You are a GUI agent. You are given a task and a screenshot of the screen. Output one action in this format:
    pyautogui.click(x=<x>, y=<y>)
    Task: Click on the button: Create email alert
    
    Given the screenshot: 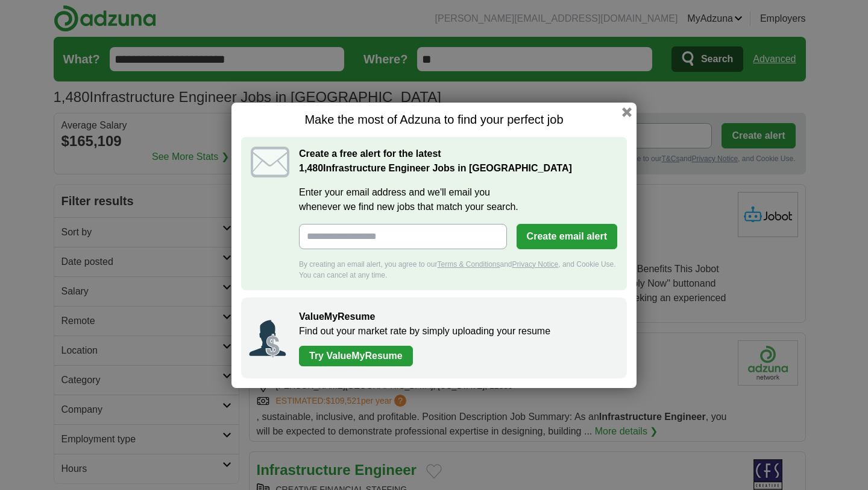 What is the action you would take?
    pyautogui.click(x=567, y=237)
    